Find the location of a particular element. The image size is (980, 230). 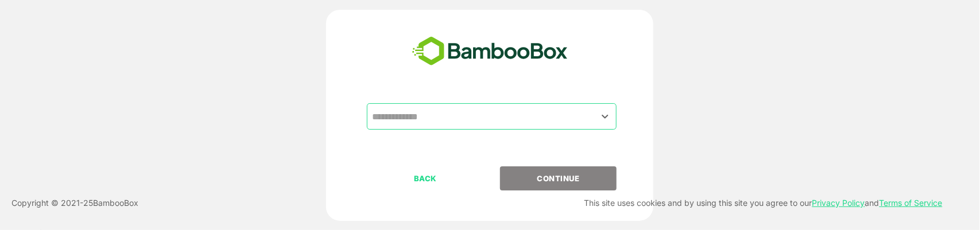

a: Privacy Policy is located at coordinates (839, 202).